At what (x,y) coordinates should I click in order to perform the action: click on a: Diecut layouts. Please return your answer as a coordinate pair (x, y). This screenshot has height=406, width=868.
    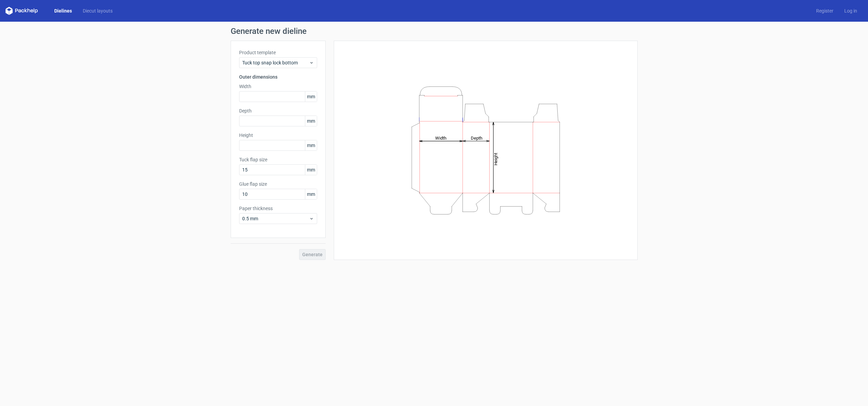
    Looking at the image, I should click on (97, 11).